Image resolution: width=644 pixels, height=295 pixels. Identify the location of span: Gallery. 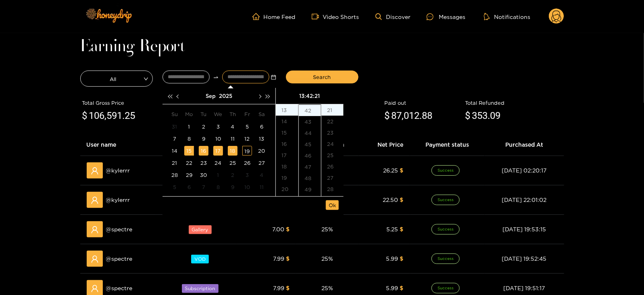
(200, 230).